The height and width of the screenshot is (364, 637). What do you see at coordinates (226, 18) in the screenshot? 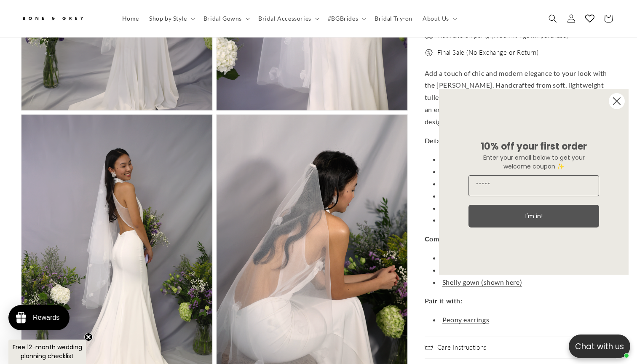
I see `summary: Bridal Gowns` at bounding box center [226, 18].